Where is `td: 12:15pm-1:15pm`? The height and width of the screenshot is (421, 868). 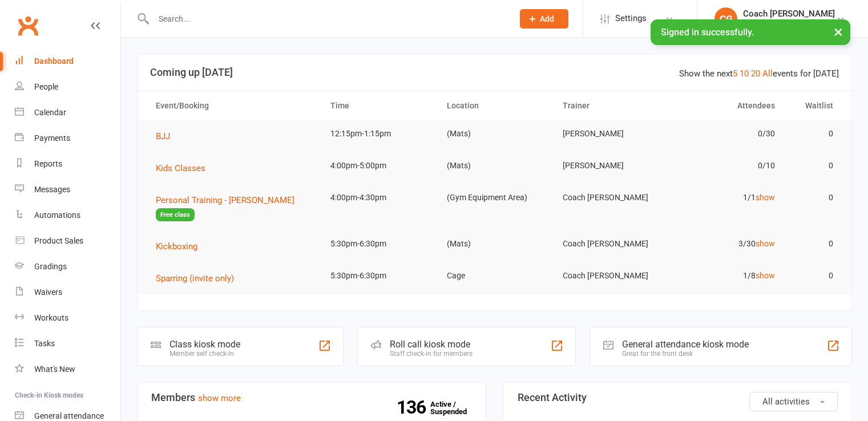
td: 12:15pm-1:15pm is located at coordinates (379, 134).